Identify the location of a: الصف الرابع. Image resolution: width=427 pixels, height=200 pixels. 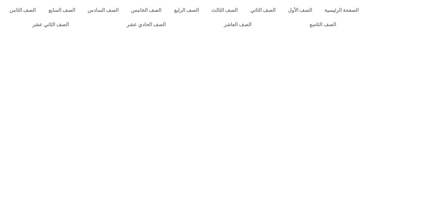
(186, 10).